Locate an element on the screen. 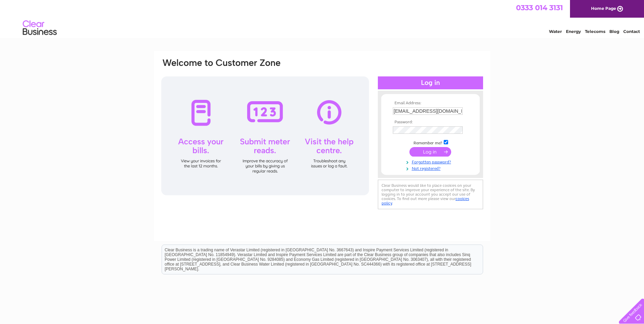 The width and height of the screenshot is (644, 324). img: logo.png is located at coordinates (40, 28).